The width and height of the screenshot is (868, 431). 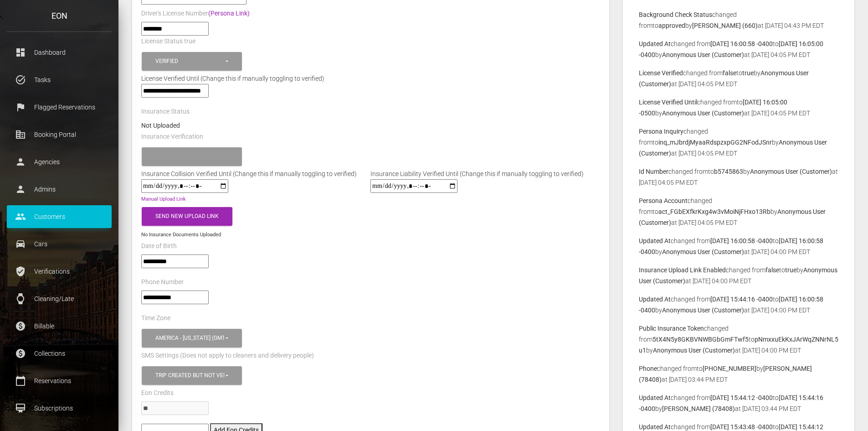 I want to click on a: corporate_fare Booking Portal, so click(x=59, y=134).